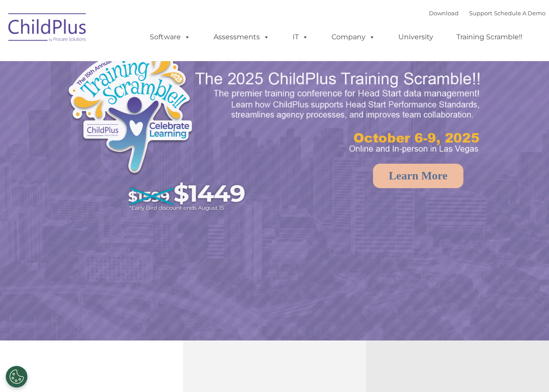 This screenshot has height=392, width=549. Describe the element at coordinates (353, 37) in the screenshot. I see `a: Company` at that location.